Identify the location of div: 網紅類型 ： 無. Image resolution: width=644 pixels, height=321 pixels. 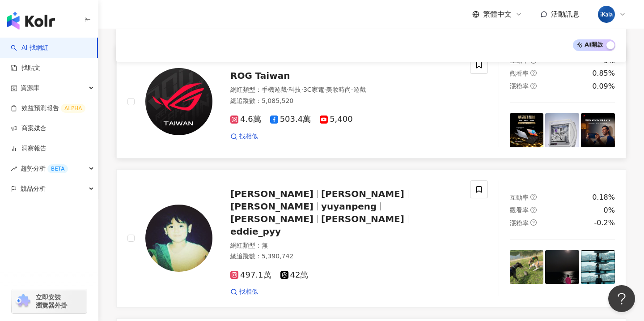
(345, 246).